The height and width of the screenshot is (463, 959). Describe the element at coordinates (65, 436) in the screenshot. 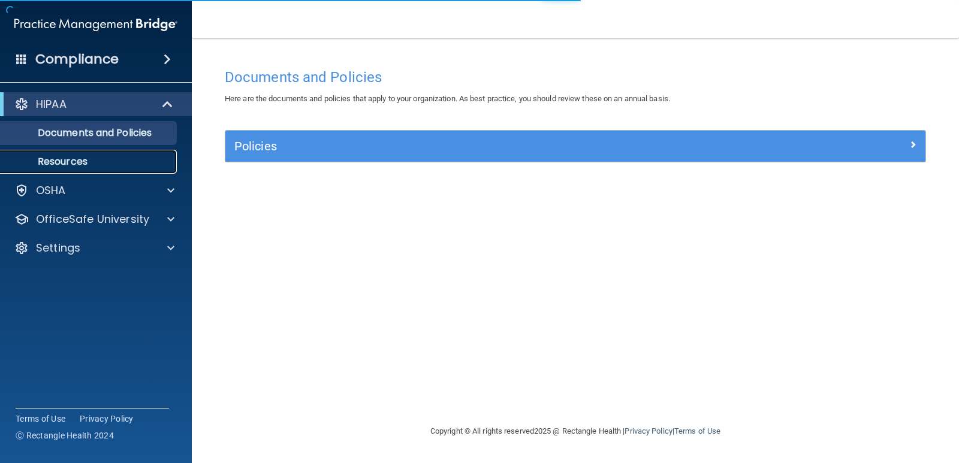

I see `span: Ⓒ Rectangle Health 2024` at that location.